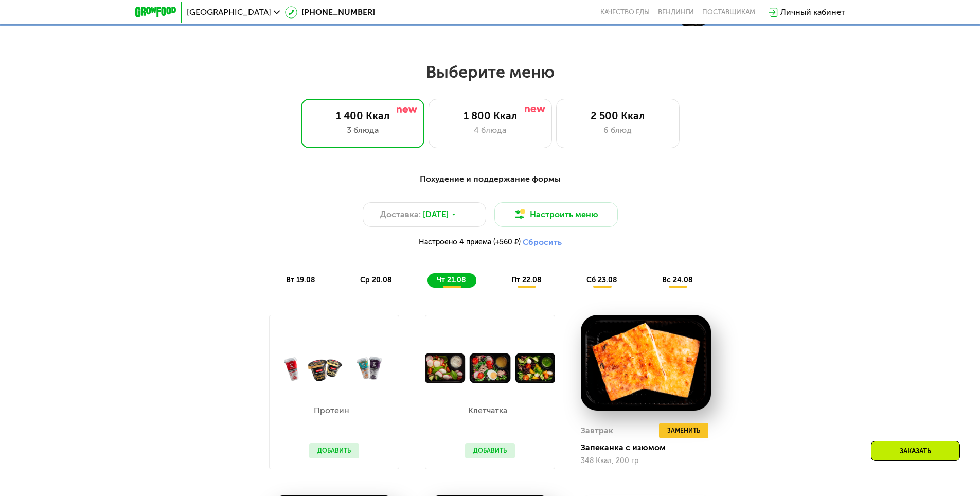 This screenshot has height=496, width=980. What do you see at coordinates (618, 130) in the screenshot?
I see `div: 6 блюд` at bounding box center [618, 130].